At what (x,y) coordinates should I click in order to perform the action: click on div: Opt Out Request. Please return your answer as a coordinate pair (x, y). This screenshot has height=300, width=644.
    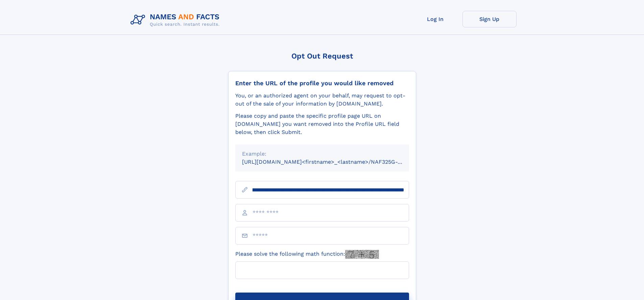
    Looking at the image, I should click on (322, 55).